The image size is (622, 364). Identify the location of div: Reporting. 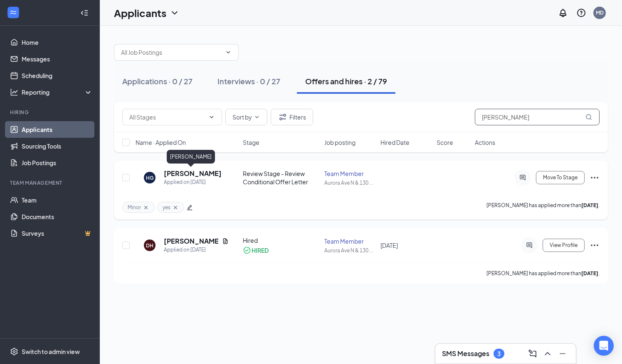
(57, 92).